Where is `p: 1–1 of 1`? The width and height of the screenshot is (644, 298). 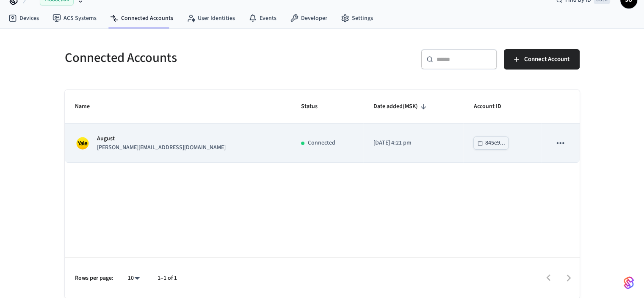
p: 1–1 of 1 is located at coordinates (167, 278).